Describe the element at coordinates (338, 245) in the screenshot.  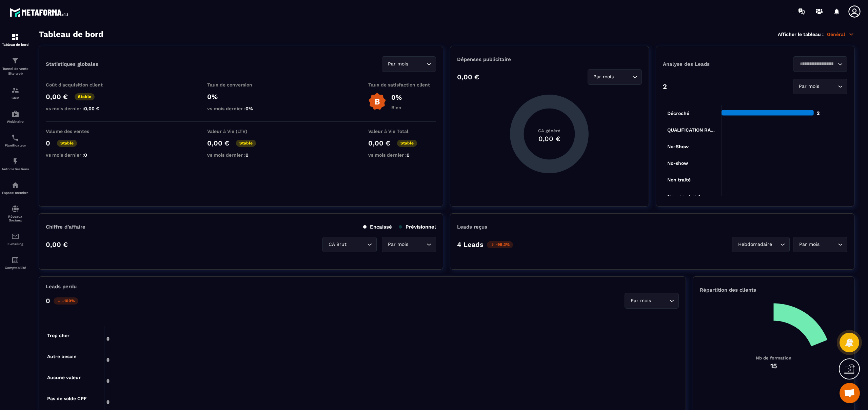
I see `span: CA Brut` at that location.